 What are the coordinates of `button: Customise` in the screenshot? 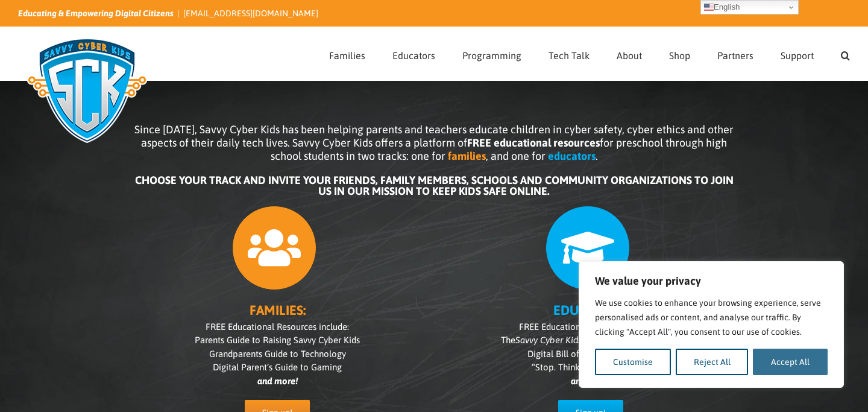 It's located at (634, 362).